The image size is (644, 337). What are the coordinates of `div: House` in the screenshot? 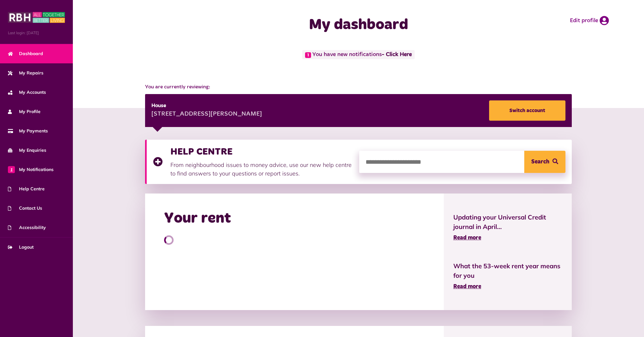 It's located at (207, 106).